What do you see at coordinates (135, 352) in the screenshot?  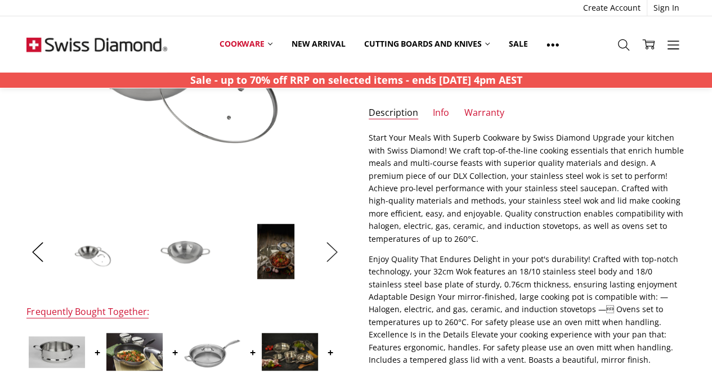 I see `img: XD Nonstick Clad Induction 32cm x 9.5cm 5.5L WOK + LID` at bounding box center [135, 352].